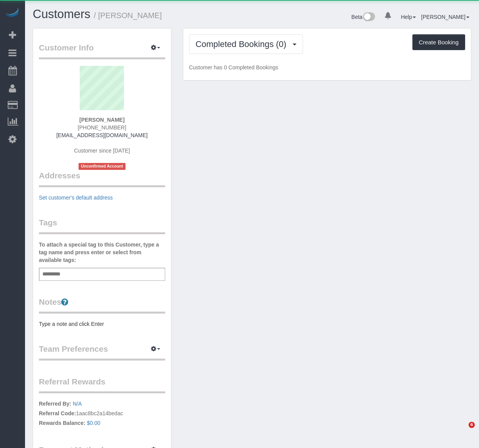  Describe the element at coordinates (94, 423) in the screenshot. I see `a: $0.00` at that location.